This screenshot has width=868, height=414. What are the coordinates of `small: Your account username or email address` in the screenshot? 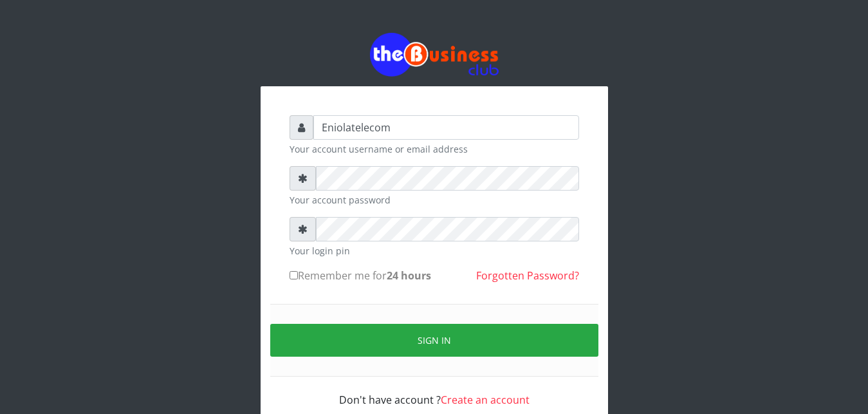 It's located at (434, 149).